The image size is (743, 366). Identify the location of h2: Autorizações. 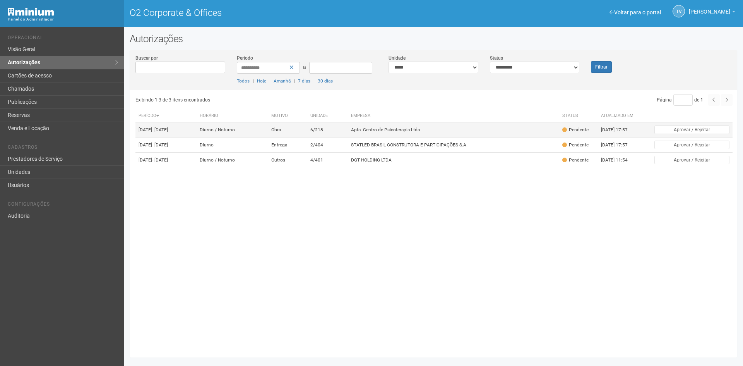
(434, 39).